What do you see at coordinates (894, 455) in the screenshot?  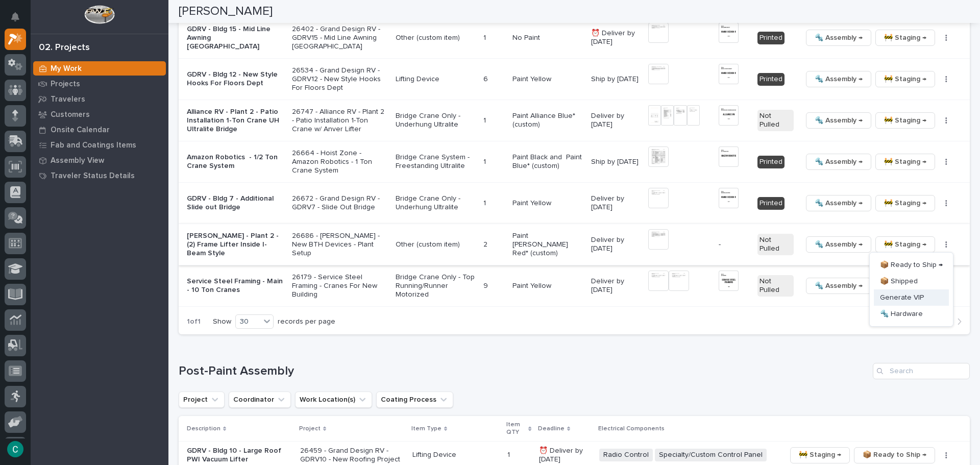 I see `button: 📦 Ready to Ship →` at bounding box center [894, 455].